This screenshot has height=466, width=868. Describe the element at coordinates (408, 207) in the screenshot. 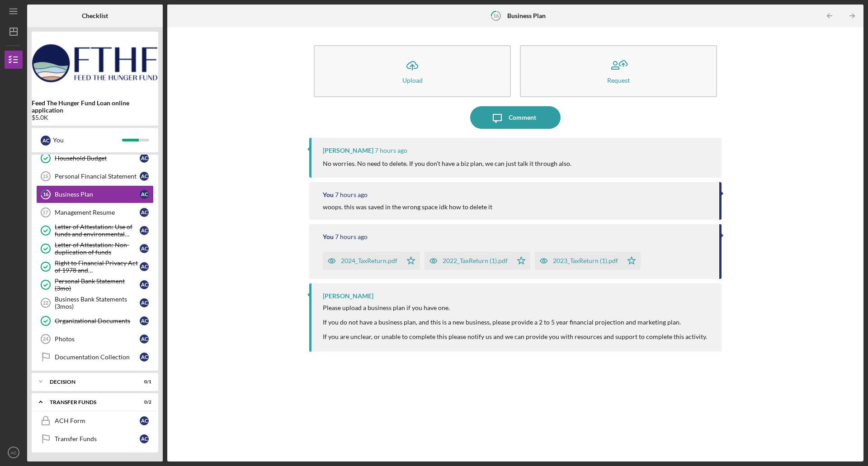

I see `div: woops. this was saved in the wrong space idk how to delete it` at that location.